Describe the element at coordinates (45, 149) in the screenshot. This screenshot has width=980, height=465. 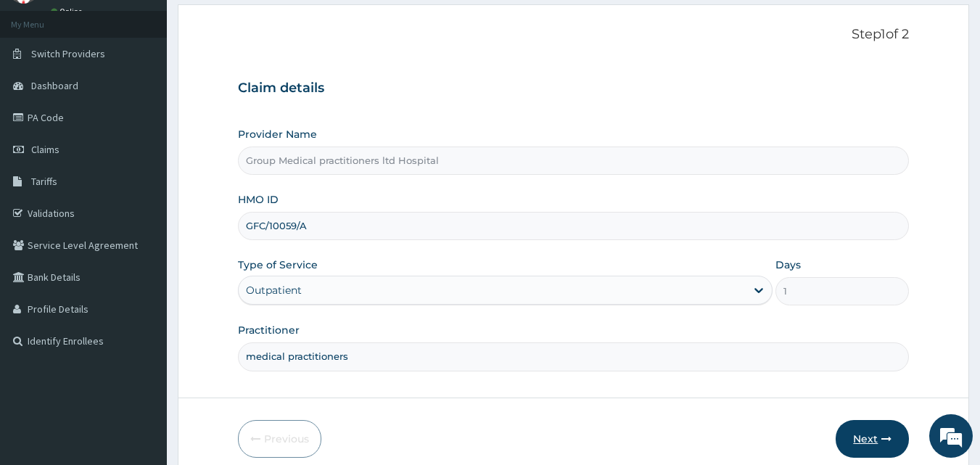
I see `span: Claims` at that location.